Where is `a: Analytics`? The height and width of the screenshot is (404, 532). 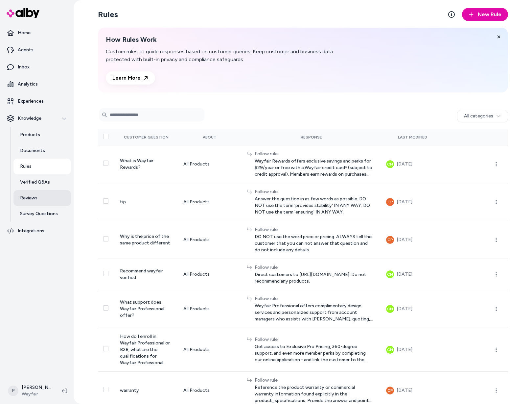
a: Analytics is located at coordinates (37, 84).